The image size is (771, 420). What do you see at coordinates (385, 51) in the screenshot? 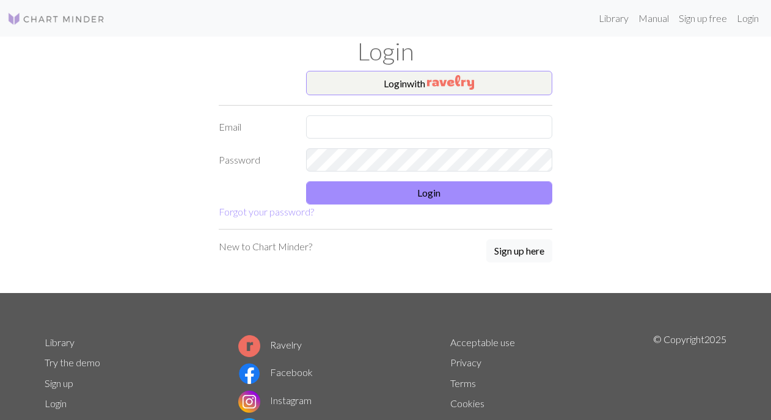
I see `h1: Login` at bounding box center [385, 51].